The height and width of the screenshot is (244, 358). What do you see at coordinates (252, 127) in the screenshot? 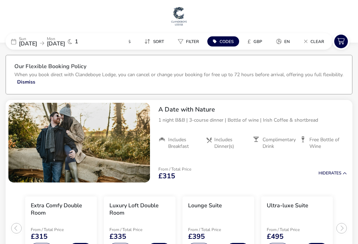
I see `div: A Date with Nature1 night B&B | 3-course dinner | Bottle of wine | Irish Coffee & shortbreadInclu...` at bounding box center [252, 127].